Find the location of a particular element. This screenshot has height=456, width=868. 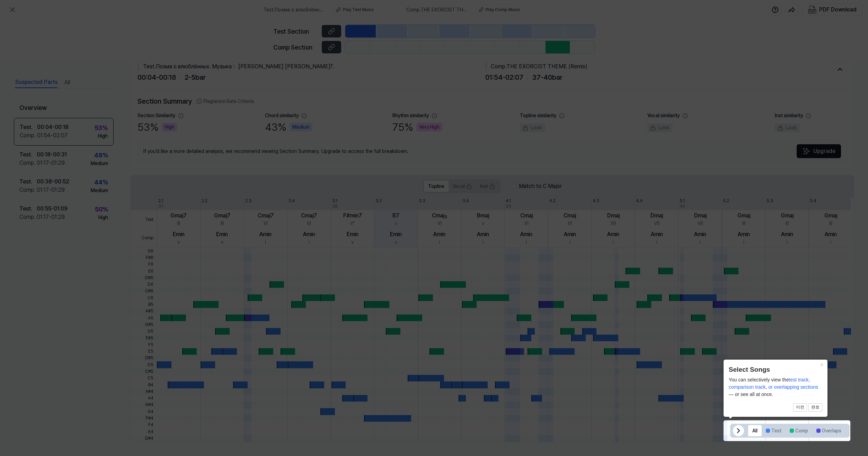

div: You can selectively view the — or see all at once. is located at coordinates (776, 387).